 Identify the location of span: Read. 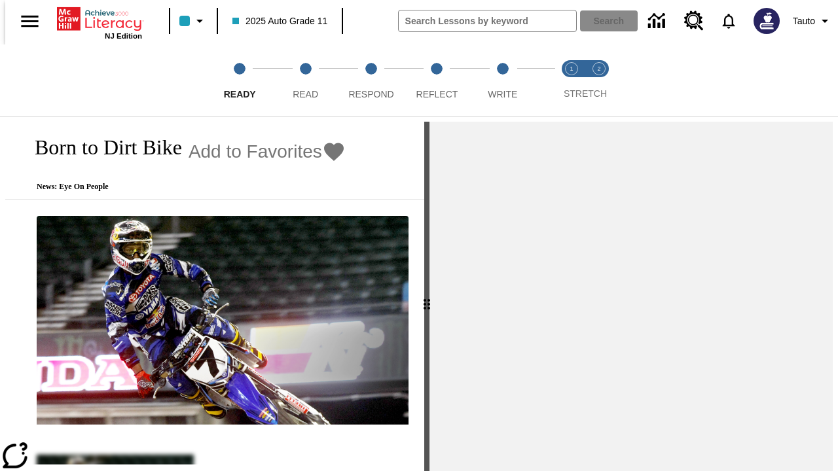
(305, 94).